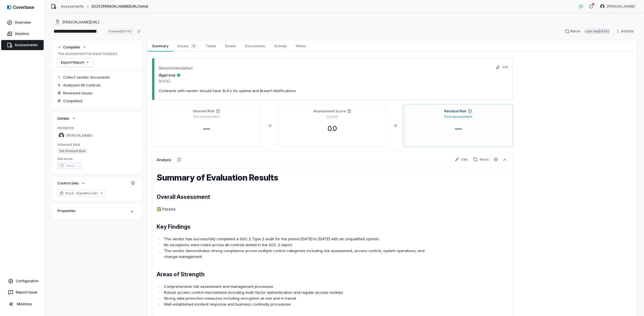 This screenshot has height=316, width=644. Describe the element at coordinates (21, 8) in the screenshot. I see `img: logo-D7KZi-bG.svg` at that location.